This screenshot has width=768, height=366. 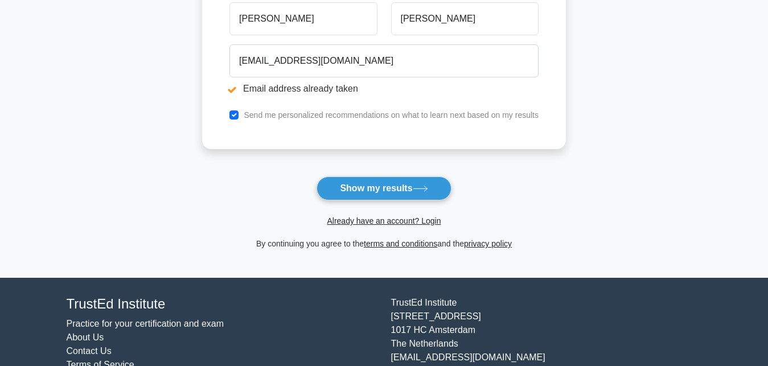 I want to click on a: terms and conditions, so click(x=400, y=244).